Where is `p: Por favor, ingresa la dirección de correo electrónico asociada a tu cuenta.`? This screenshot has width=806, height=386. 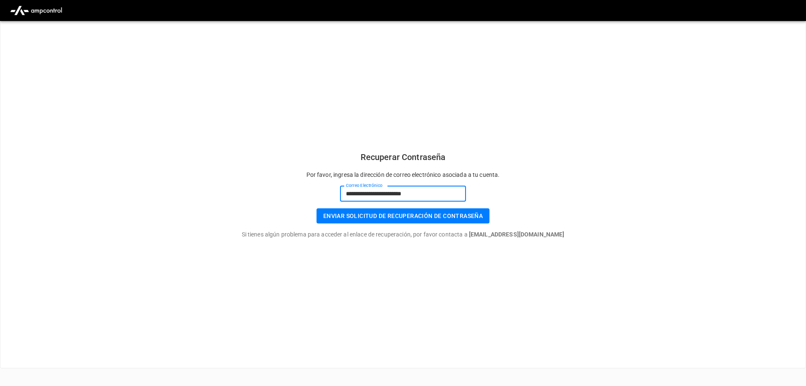 p: Por favor, ingresa la dirección de correo electrónico asociada a tu cuenta. is located at coordinates (403, 175).